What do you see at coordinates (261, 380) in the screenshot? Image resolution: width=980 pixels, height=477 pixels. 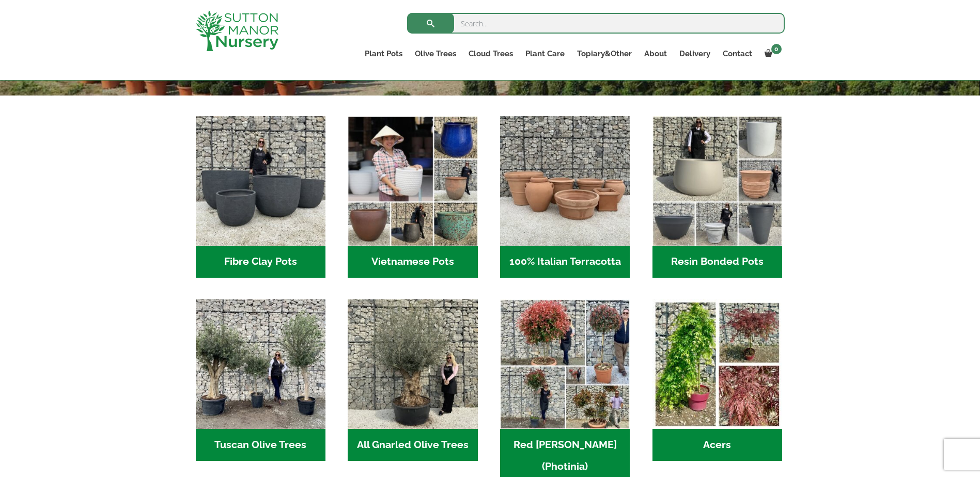 I see `a: Visit product category Tuscan Olive Trees` at bounding box center [261, 380].